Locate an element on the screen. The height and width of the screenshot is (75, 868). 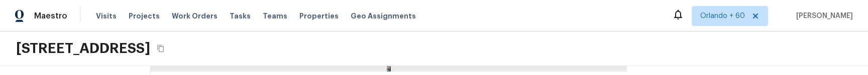
span: Work Orders is located at coordinates (194, 16).